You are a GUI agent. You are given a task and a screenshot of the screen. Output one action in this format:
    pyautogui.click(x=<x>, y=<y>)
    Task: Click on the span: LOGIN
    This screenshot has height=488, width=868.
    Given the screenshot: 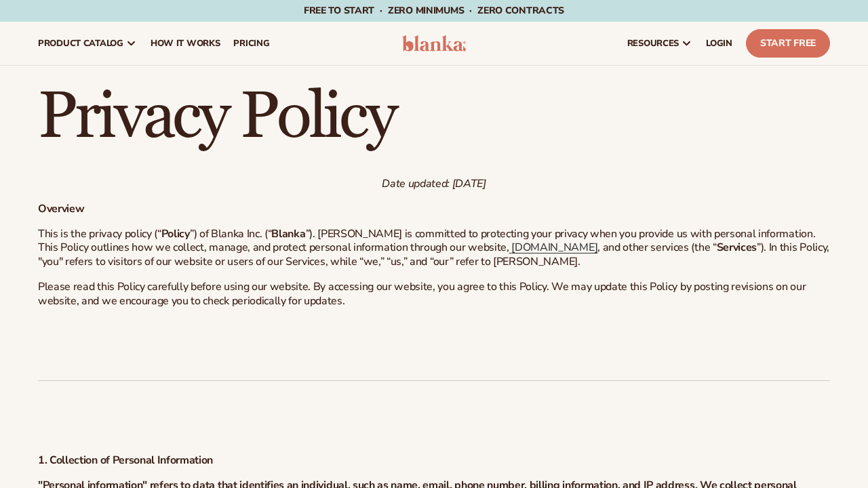 What is the action you would take?
    pyautogui.click(x=719, y=44)
    